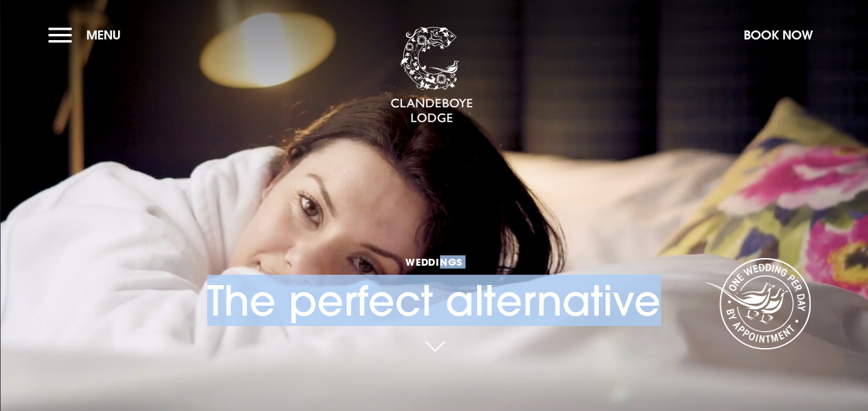 The width and height of the screenshot is (868, 411). I want to click on h1: The perfect alternative, so click(434, 264).